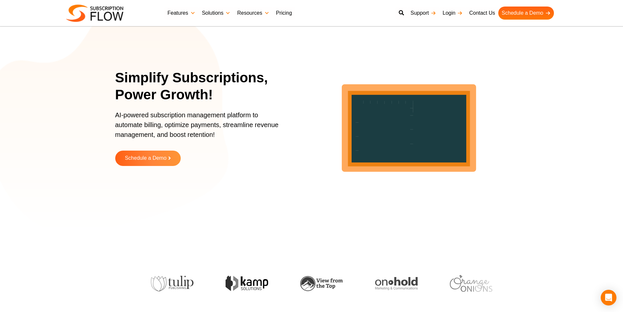 This screenshot has height=312, width=623. I want to click on a: Support, so click(423, 13).